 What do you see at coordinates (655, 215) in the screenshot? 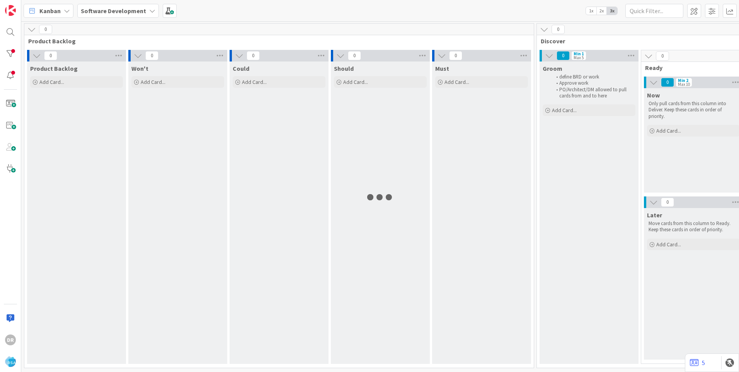
I see `span: Later` at bounding box center [655, 215].